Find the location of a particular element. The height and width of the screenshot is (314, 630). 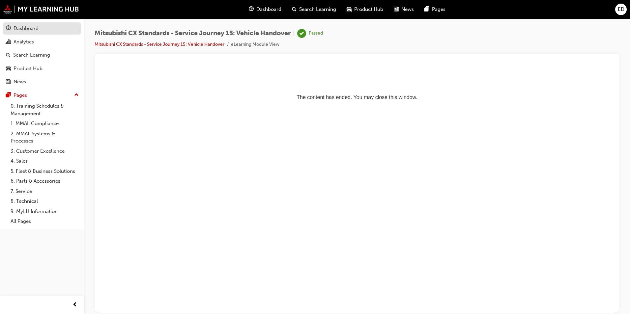

a: 0. Training Schedules & Management is located at coordinates (44, 110).